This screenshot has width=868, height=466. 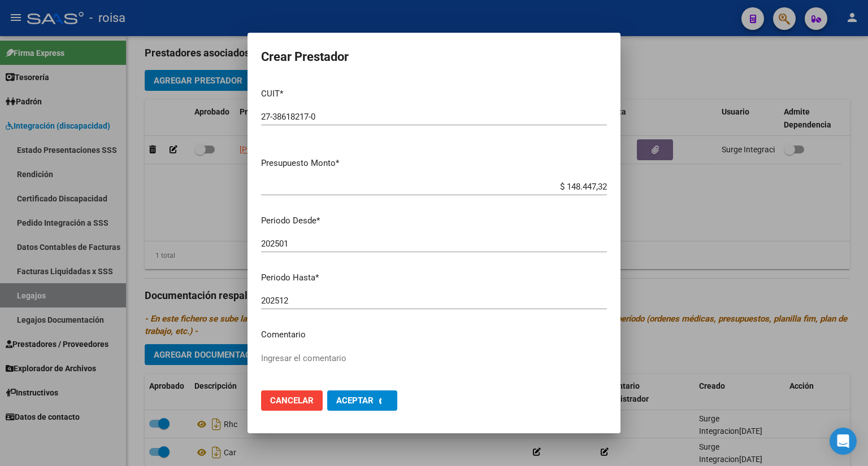 I want to click on span: Cancelar, so click(x=292, y=401).